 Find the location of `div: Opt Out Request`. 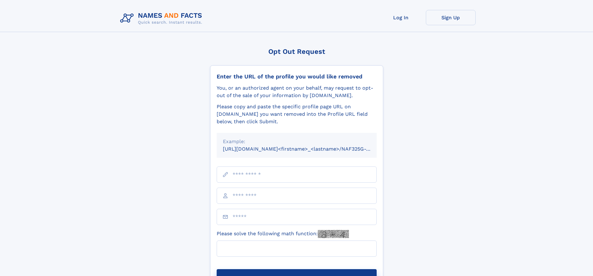

div: Opt Out Request is located at coordinates (296, 51).